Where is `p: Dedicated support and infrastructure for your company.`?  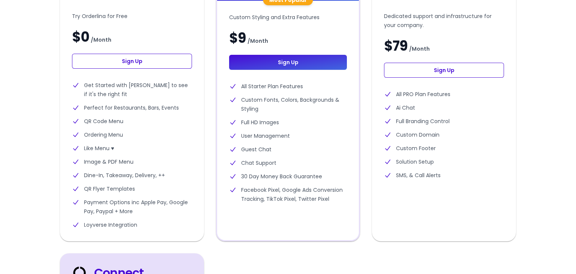 p: Dedicated support and infrastructure for your company. is located at coordinates (444, 21).